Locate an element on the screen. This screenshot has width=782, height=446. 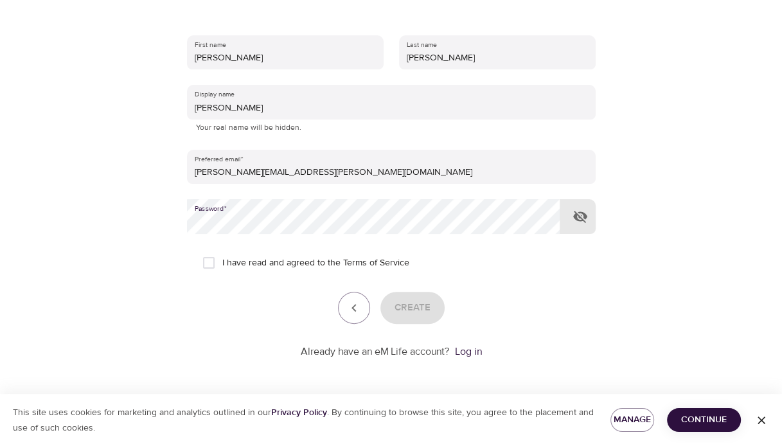
span: Manage is located at coordinates (633, 420).